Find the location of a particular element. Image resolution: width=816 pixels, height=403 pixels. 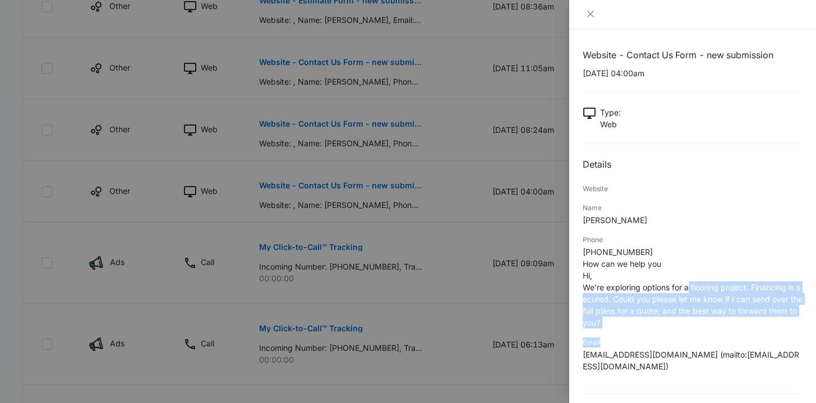

p: Web is located at coordinates (610, 124).